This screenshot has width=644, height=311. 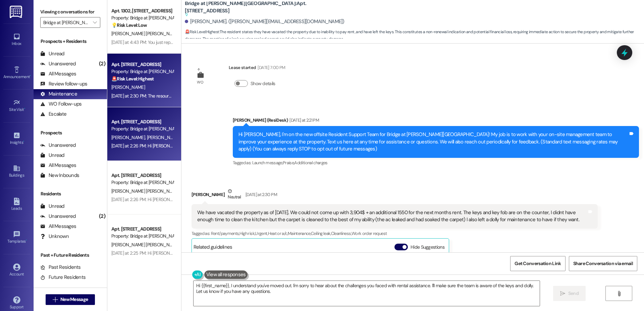 What do you see at coordinates (17, 172) in the screenshot?
I see `a: Buildings` at bounding box center [17, 172].